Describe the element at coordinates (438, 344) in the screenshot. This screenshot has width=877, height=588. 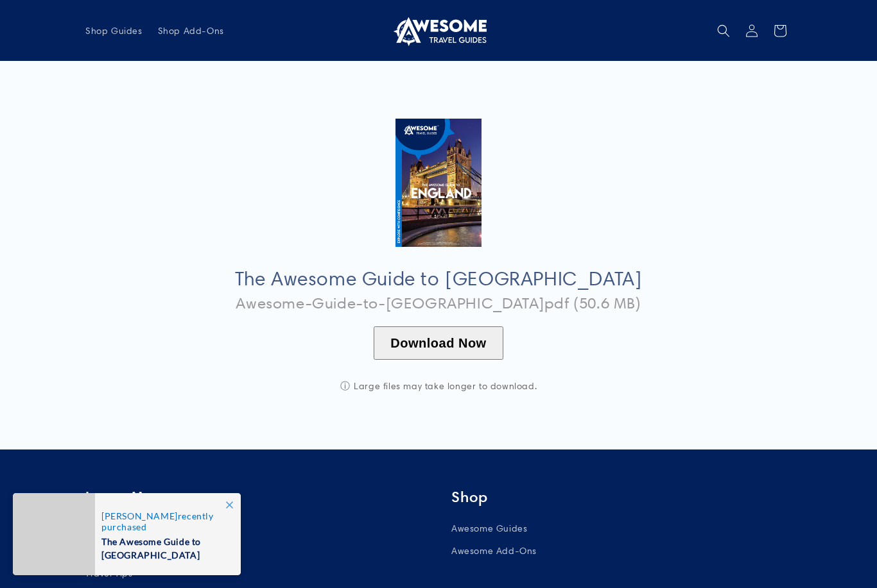
I see `button: Download Now` at that location.